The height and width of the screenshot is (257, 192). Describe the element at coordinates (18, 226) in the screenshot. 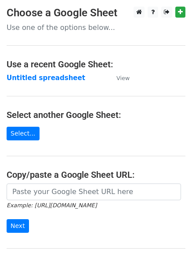

I see `input: Next` at that location.